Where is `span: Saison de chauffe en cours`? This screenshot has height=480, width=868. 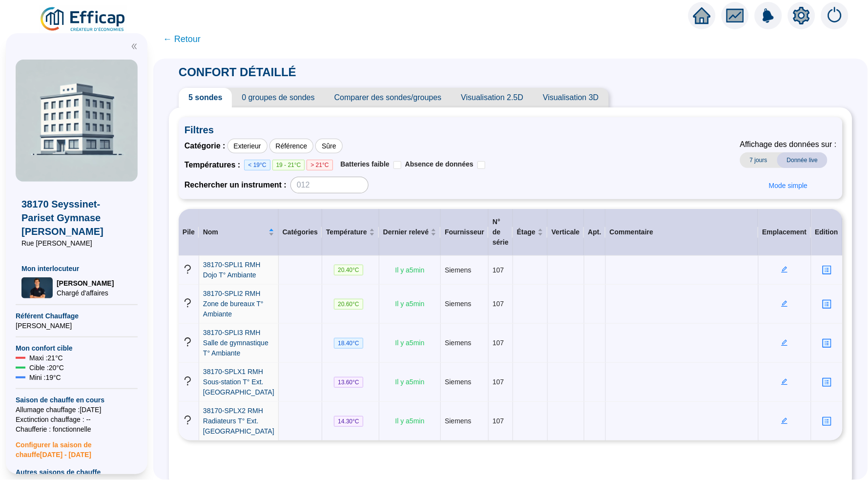
span: Saison de chauffe en cours is located at coordinates (76, 400).